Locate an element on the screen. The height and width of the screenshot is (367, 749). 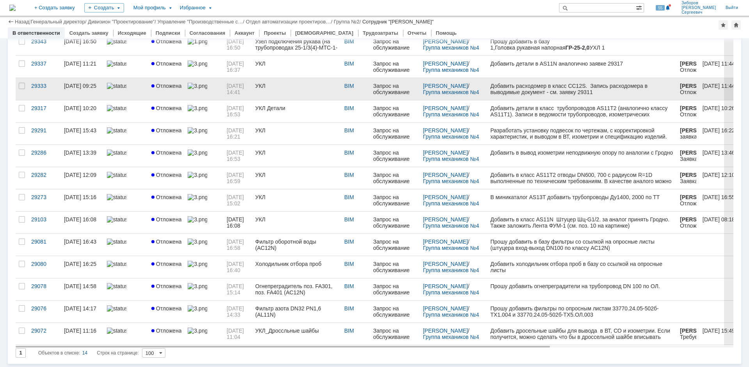
div: 29076 is located at coordinates (44, 308).